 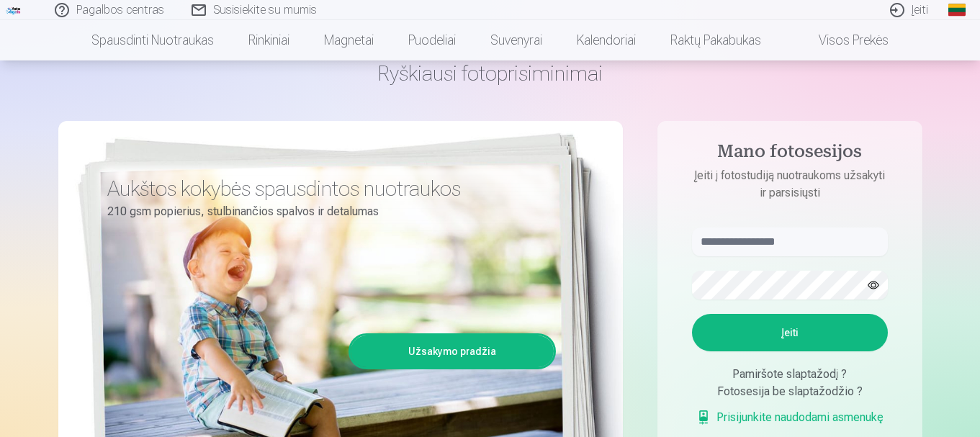 What do you see at coordinates (790, 154) in the screenshot?
I see `h4: Mano fotosesijos` at bounding box center [790, 154].